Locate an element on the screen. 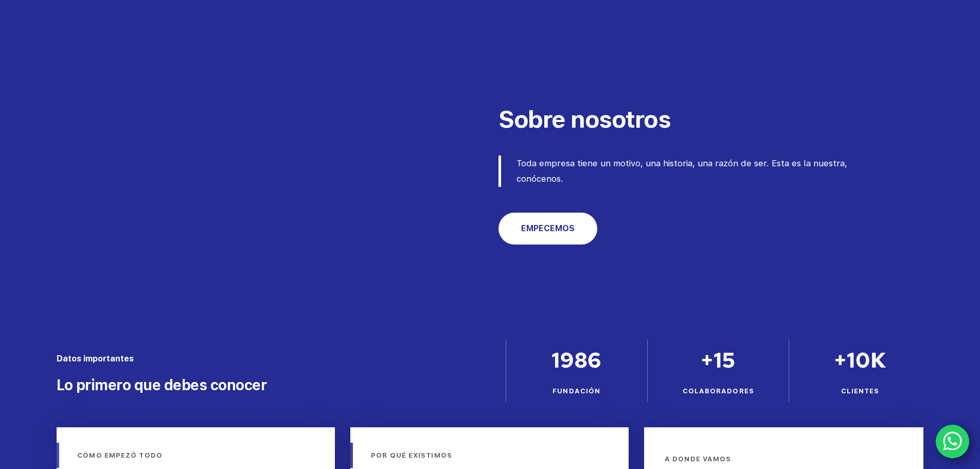 This screenshot has width=980, height=469. a: WhatsApp is located at coordinates (953, 442).